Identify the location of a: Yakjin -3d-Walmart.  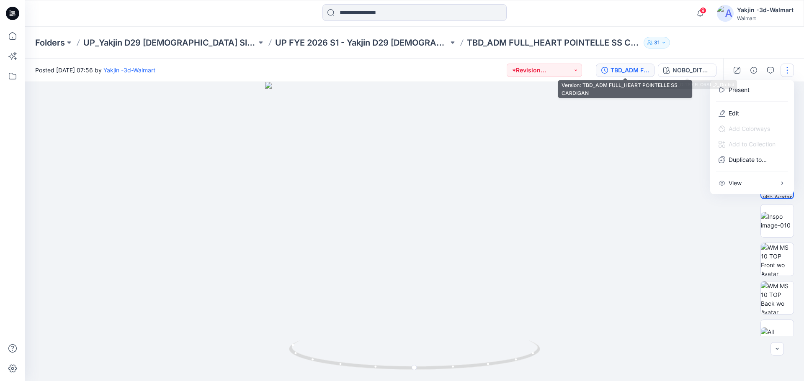
(129, 70).